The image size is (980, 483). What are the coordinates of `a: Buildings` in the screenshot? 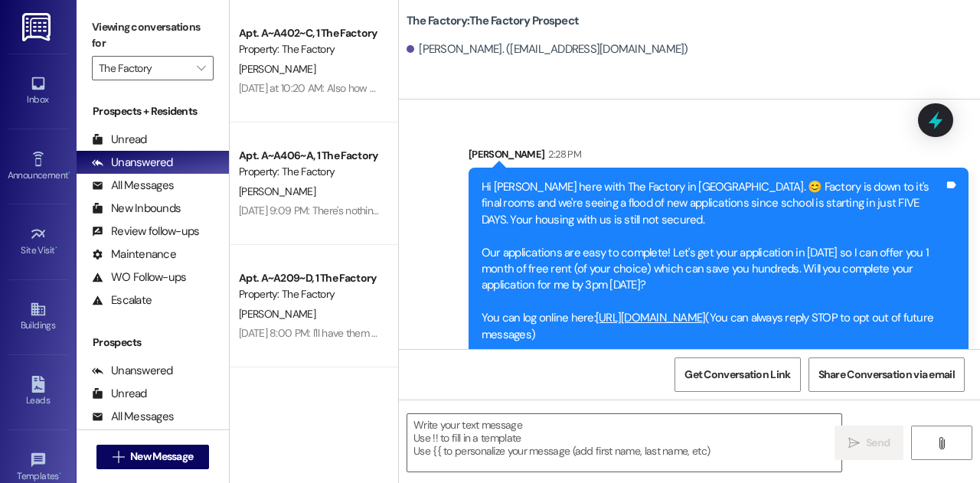 It's located at (38, 317).